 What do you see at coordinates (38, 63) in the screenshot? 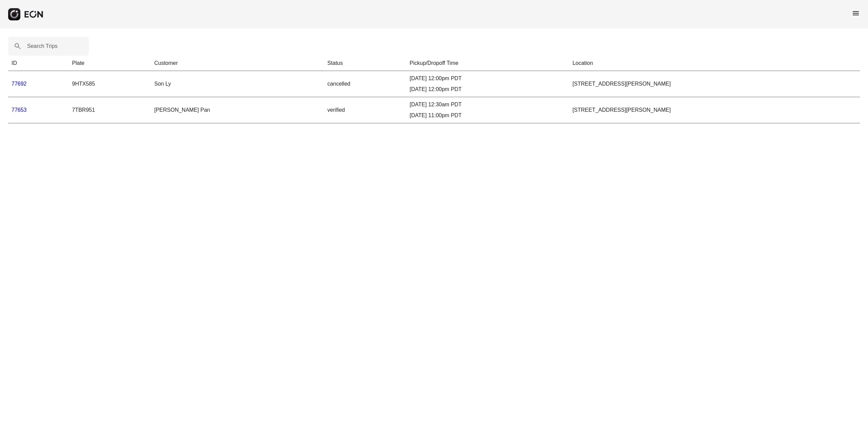
I see `th: ID` at bounding box center [38, 63].